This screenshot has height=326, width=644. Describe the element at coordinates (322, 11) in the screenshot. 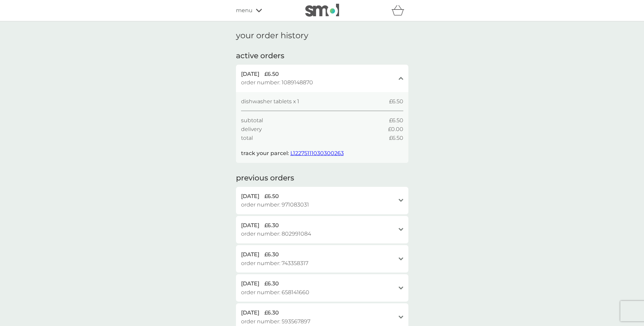

I see `img: smol` at that location.